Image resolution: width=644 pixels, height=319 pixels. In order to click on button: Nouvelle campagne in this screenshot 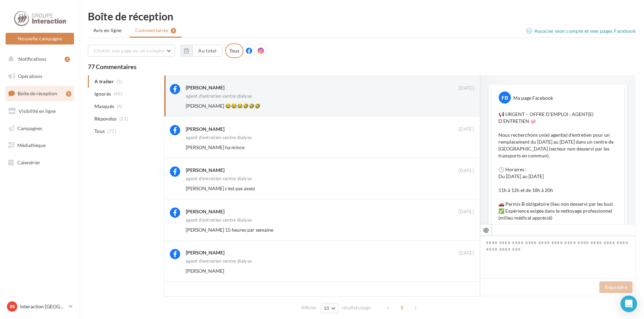, I will do `click(40, 38)`.